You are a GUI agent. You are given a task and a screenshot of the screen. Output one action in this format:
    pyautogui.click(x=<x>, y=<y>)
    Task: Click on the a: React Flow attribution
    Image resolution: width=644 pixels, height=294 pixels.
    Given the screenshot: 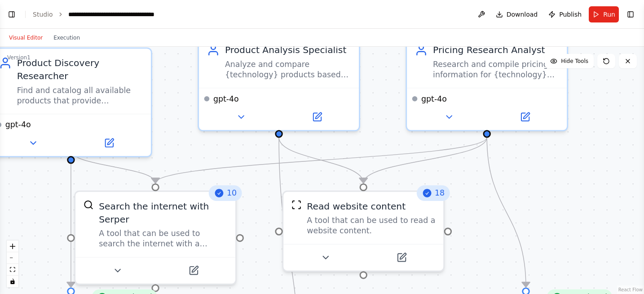 What is the action you would take?
    pyautogui.click(x=631, y=289)
    